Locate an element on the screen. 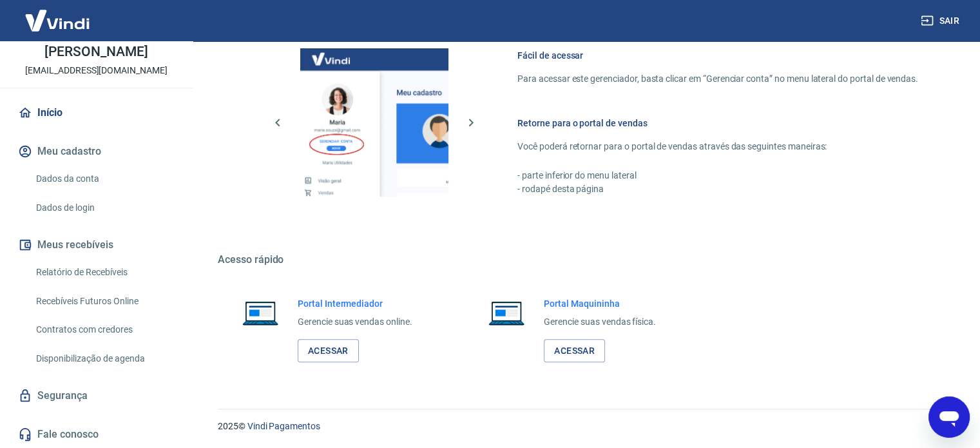 The width and height of the screenshot is (980, 448). h6: Fácil de acessar is located at coordinates (717, 55).